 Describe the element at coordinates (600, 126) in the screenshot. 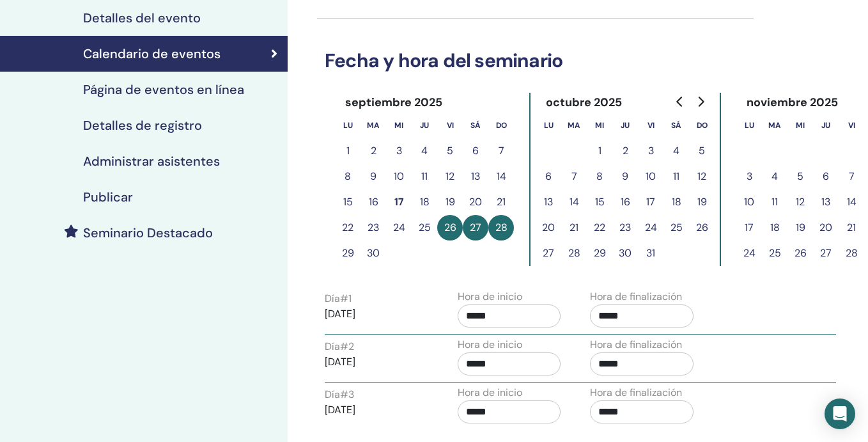

I see `th: miércoles` at that location.